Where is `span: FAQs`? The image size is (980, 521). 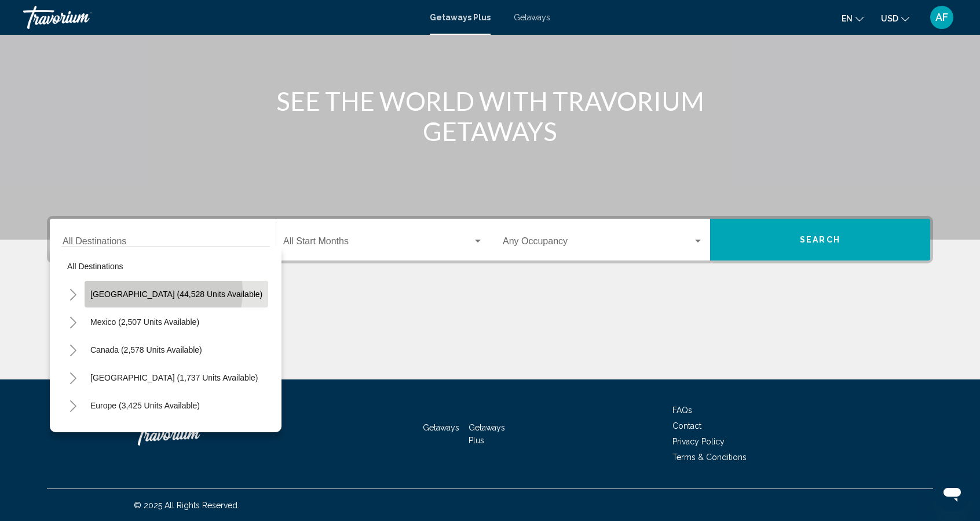
span: FAQs is located at coordinates (683, 410).